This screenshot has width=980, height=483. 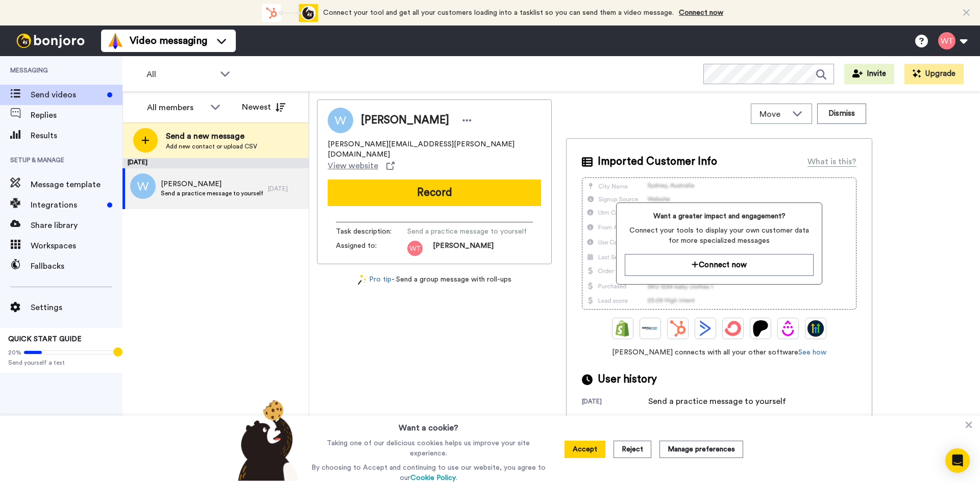 I want to click on span: Message template, so click(x=76, y=185).